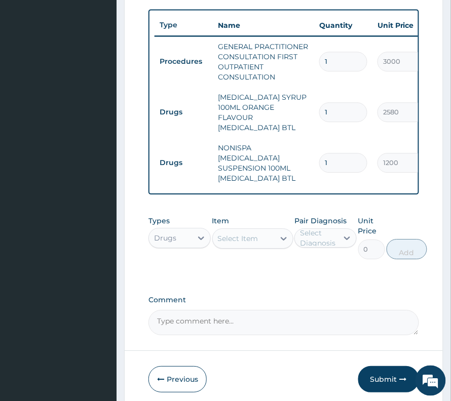 Image resolution: width=451 pixels, height=401 pixels. Describe the element at coordinates (183, 25) in the screenshot. I see `th: Type` at that location.